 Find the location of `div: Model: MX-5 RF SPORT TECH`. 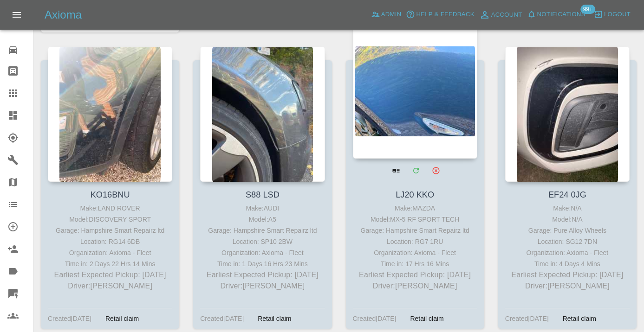

div: Model: MX-5 RF SPORT TECH is located at coordinates (415, 219).